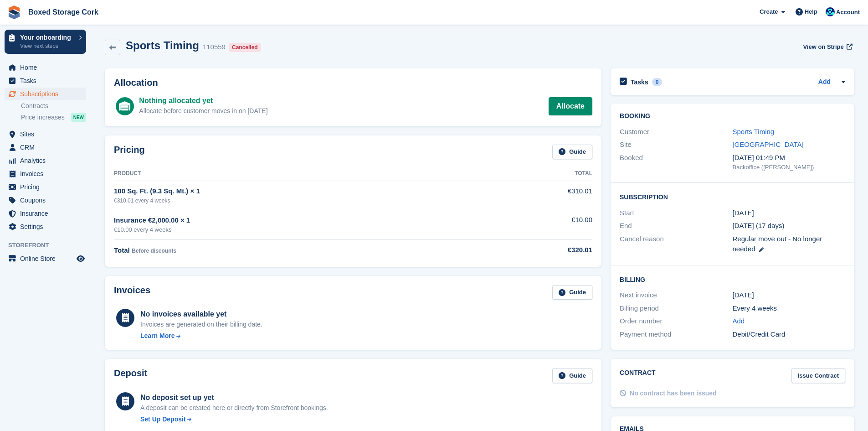 The height and width of the screenshot is (431, 868). I want to click on a: Contracts, so click(53, 106).